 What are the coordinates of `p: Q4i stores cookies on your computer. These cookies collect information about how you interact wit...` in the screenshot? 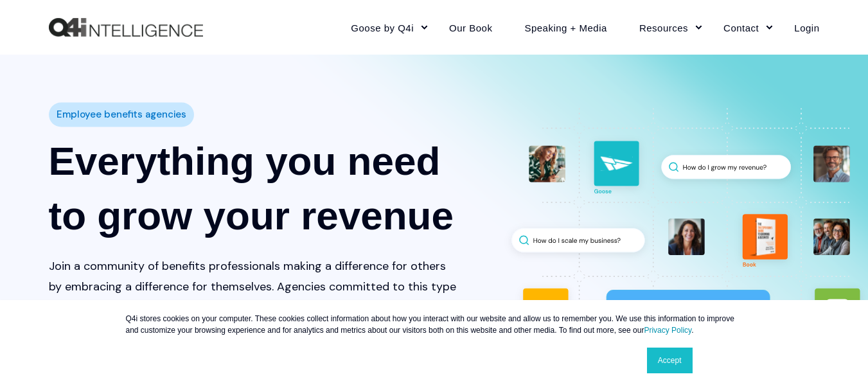 It's located at (434, 325).